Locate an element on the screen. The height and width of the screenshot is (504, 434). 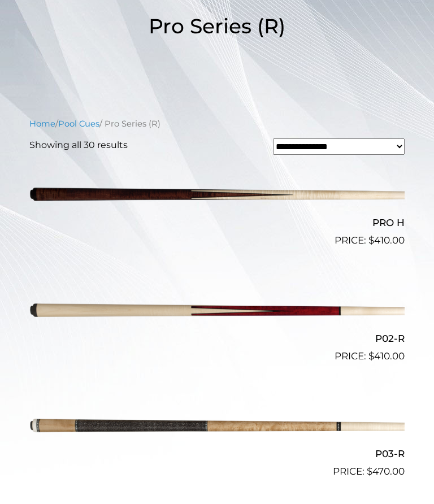
a: Home is located at coordinates (42, 124).